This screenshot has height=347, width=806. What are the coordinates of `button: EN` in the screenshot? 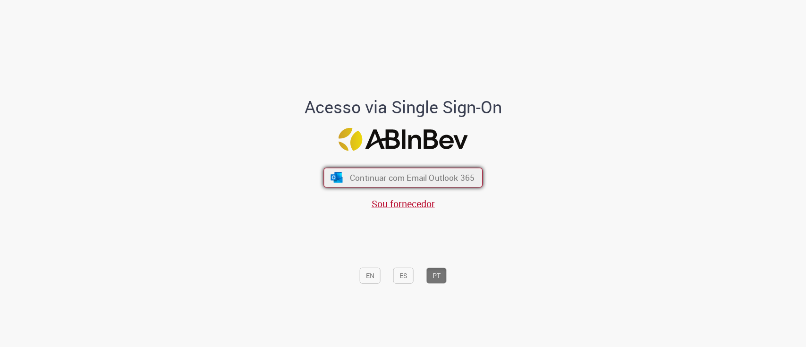 It's located at (370, 276).